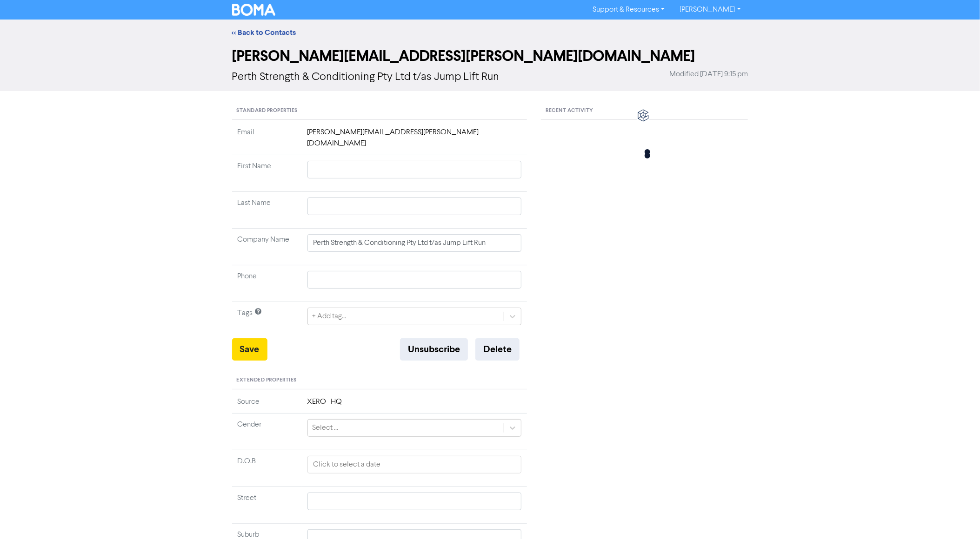 The width and height of the screenshot is (980, 539). Describe the element at coordinates (365, 77) in the screenshot. I see `span: Perth Strength & Conditioning Pty Ltd t/as Jump Lift Run` at that location.